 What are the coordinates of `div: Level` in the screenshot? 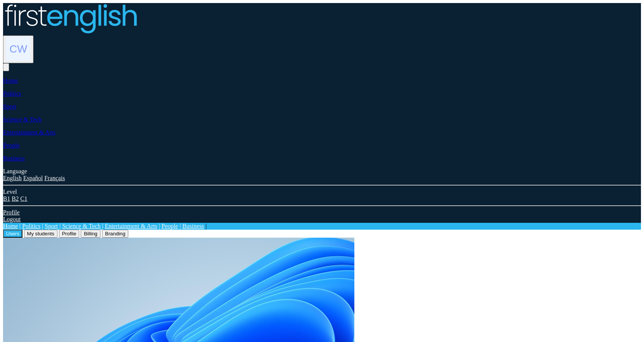 It's located at (322, 192).